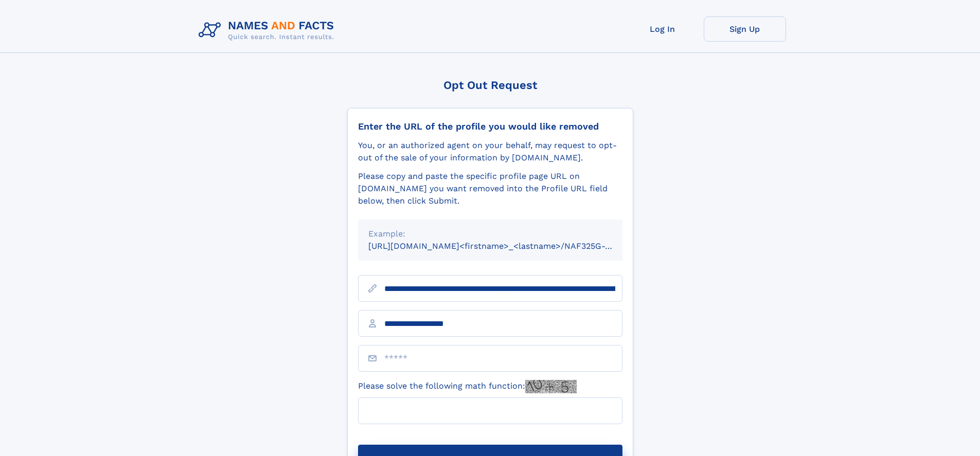 The width and height of the screenshot is (980, 456). I want to click on div: Opt Out Request, so click(490, 85).